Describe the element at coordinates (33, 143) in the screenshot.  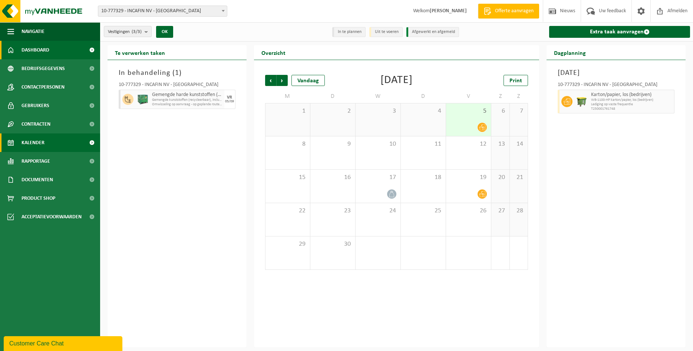
I see `span: Kalender` at that location.